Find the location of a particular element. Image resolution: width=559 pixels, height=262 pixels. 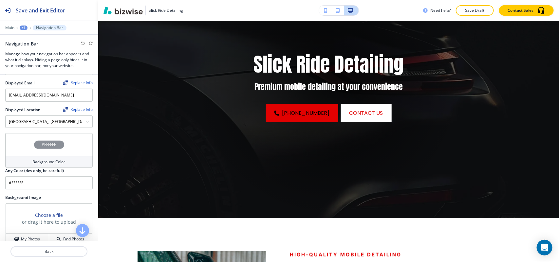

h4: My Photos is located at coordinates (30, 239).